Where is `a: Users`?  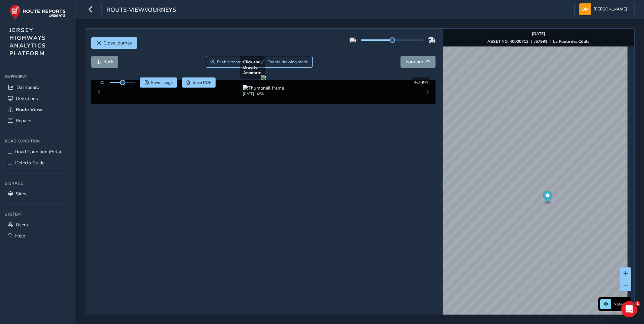 a: Users is located at coordinates (37, 225).